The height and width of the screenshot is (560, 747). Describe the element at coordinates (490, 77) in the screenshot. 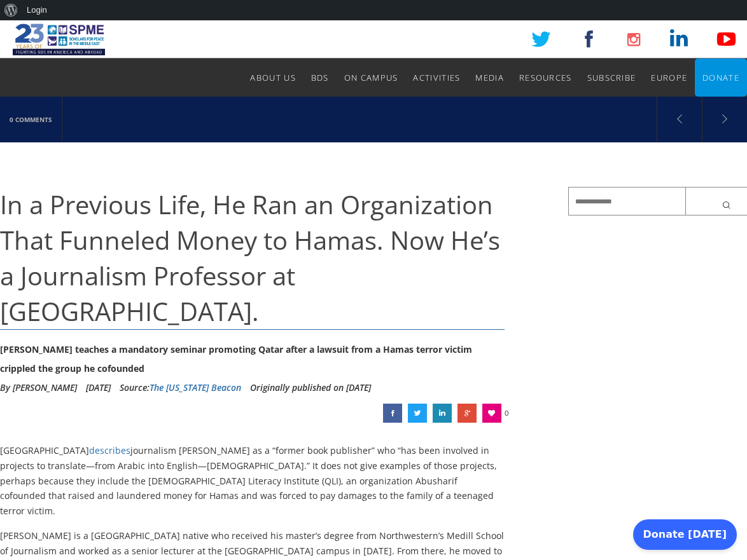

I see `span: Media` at that location.